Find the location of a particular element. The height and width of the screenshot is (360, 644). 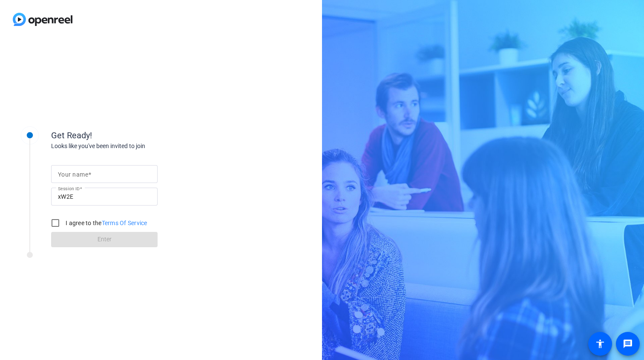

a: Terms Of Service is located at coordinates (124, 223).